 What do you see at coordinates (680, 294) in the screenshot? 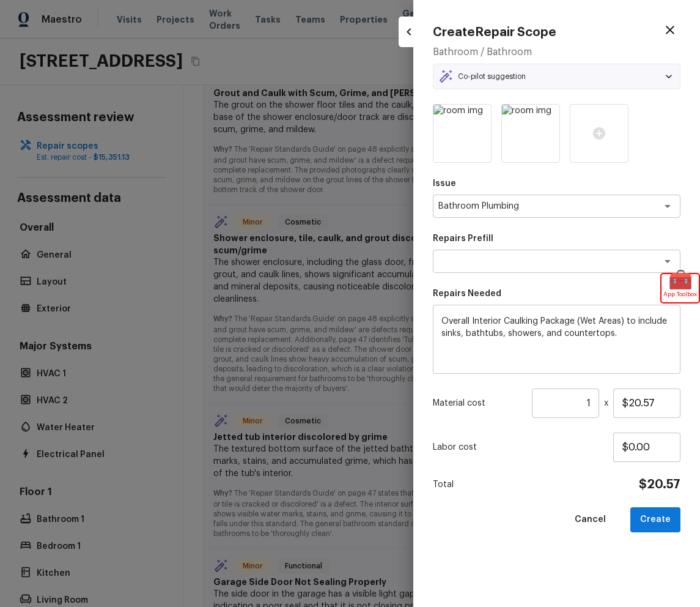
I see `span: App Toolbox` at bounding box center [680, 294].